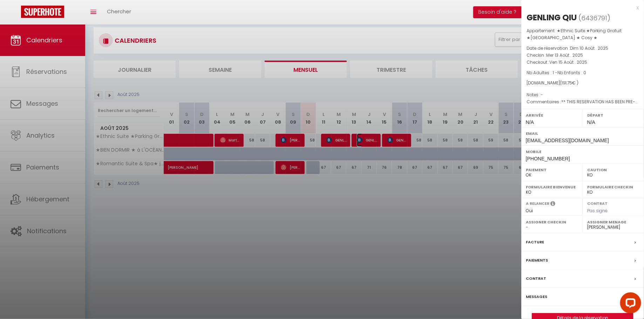 The height and width of the screenshot is (319, 644). Describe the element at coordinates (583, 102) in the screenshot. I see `p: Commentaires :` at that location.